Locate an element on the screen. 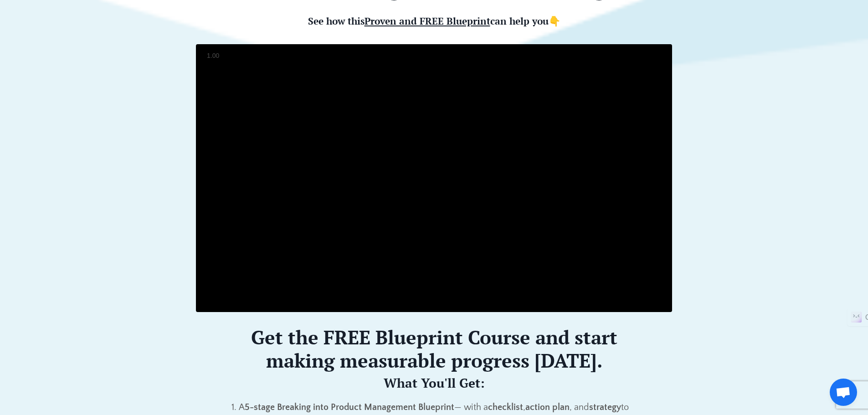 This screenshot has width=868, height=415. strong: What You'll Get: is located at coordinates (434, 383).